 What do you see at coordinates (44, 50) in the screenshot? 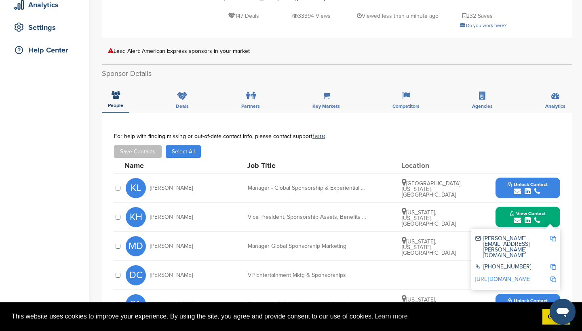
I see `a: Help Center` at bounding box center [44, 50].